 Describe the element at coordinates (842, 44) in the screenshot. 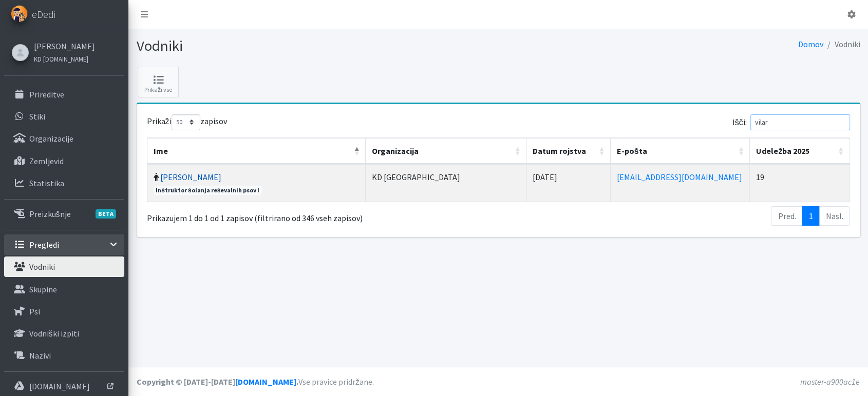

I see `li: Vodniki` at that location.